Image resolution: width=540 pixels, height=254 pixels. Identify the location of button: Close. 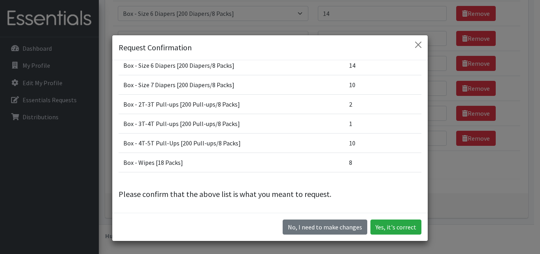
(418, 45).